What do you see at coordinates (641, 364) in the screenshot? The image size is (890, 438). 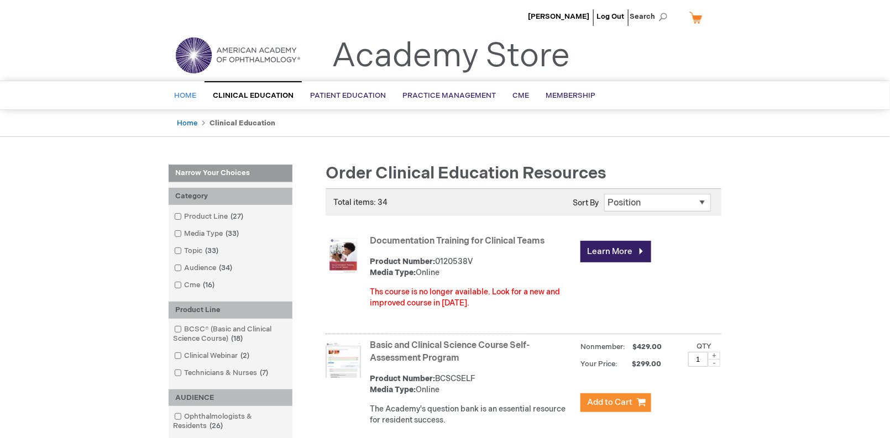 I see `span: $299.00` at bounding box center [641, 364].